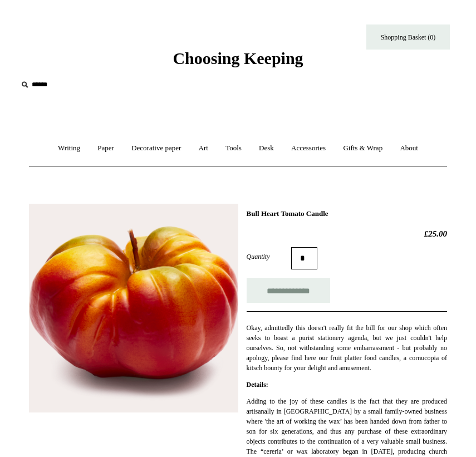 This screenshot has width=476, height=457. I want to click on a: About, so click(409, 149).